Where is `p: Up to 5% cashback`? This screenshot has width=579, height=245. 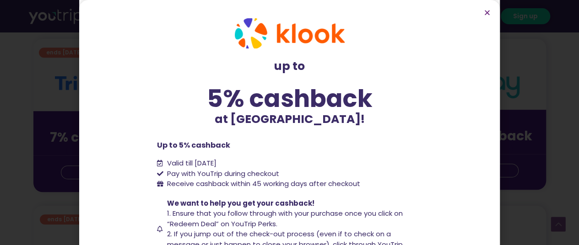 p: Up to 5% cashback is located at coordinates (290, 146).